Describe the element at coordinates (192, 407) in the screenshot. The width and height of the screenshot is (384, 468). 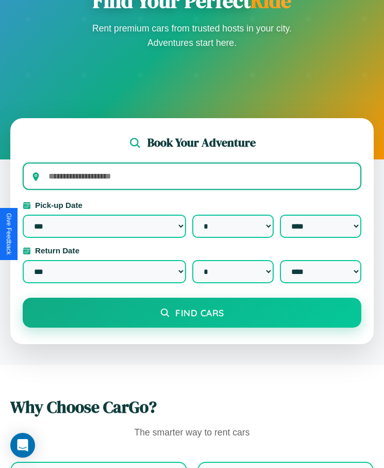
I see `h2: Why Choose CarGo?` at that location.